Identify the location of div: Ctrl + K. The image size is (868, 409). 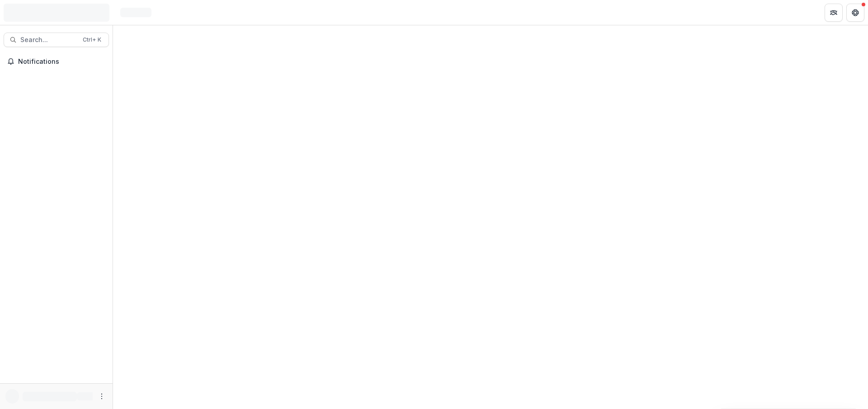
(92, 39).